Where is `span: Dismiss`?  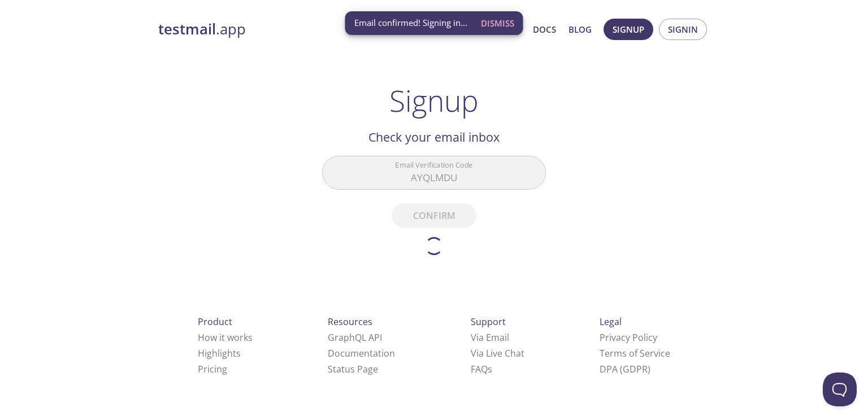 span: Dismiss is located at coordinates (497, 24).